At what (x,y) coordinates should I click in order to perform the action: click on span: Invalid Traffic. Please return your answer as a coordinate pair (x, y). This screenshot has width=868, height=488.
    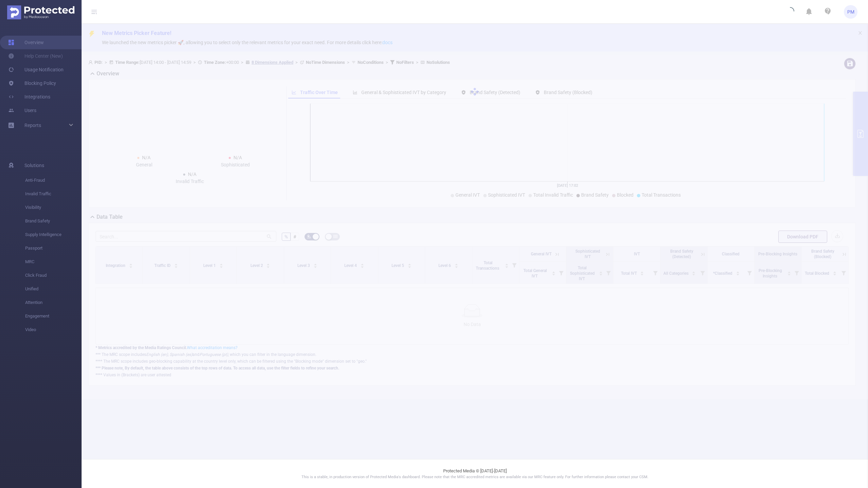
    Looking at the image, I should click on (53, 194).